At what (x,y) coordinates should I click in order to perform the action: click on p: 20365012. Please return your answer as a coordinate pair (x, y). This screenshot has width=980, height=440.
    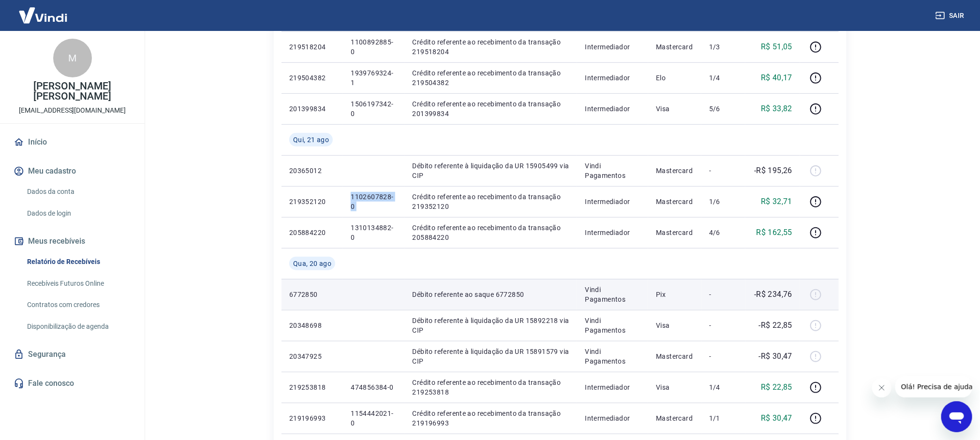
    Looking at the image, I should click on (312, 171).